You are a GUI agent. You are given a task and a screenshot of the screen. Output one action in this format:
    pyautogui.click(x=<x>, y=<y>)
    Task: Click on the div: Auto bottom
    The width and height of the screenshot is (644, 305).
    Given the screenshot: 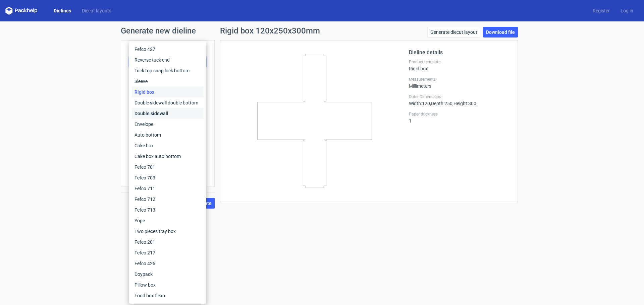 What is the action you would take?
    pyautogui.click(x=168, y=135)
    